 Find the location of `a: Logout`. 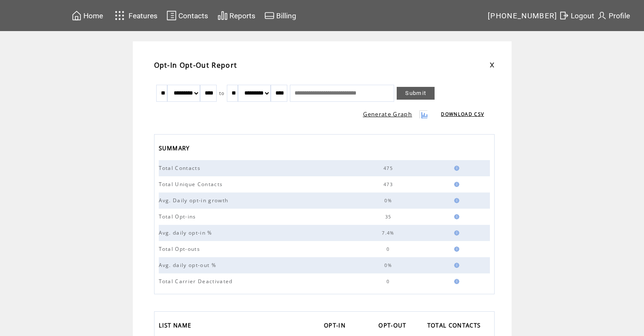

a: Logout is located at coordinates (576, 15).